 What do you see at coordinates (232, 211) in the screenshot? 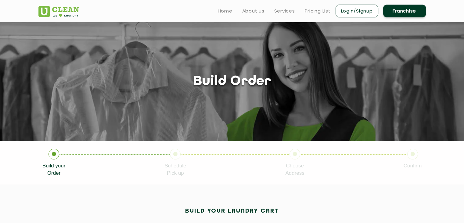
I see `h2: Build your laundry cart` at bounding box center [232, 211].